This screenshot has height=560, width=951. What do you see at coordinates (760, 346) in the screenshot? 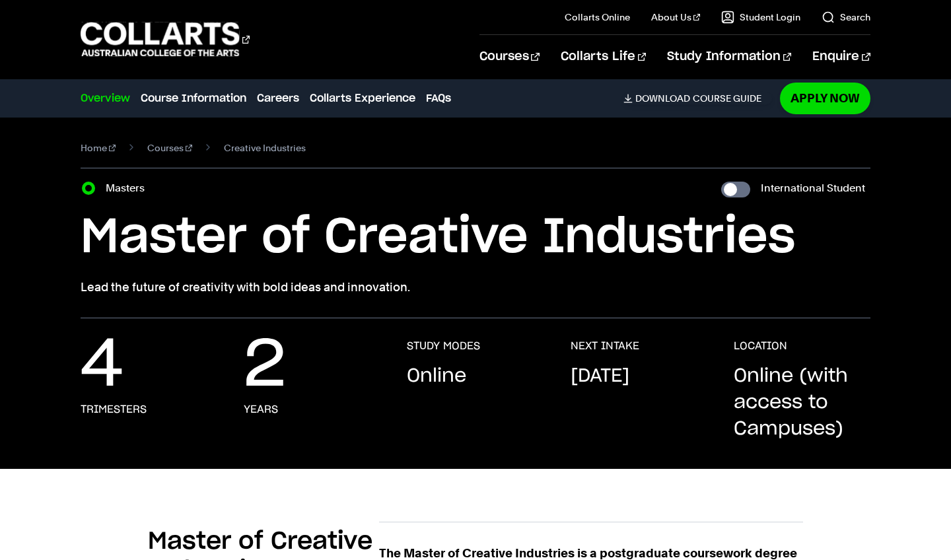
I see `h3: LOCATION` at bounding box center [760, 346].